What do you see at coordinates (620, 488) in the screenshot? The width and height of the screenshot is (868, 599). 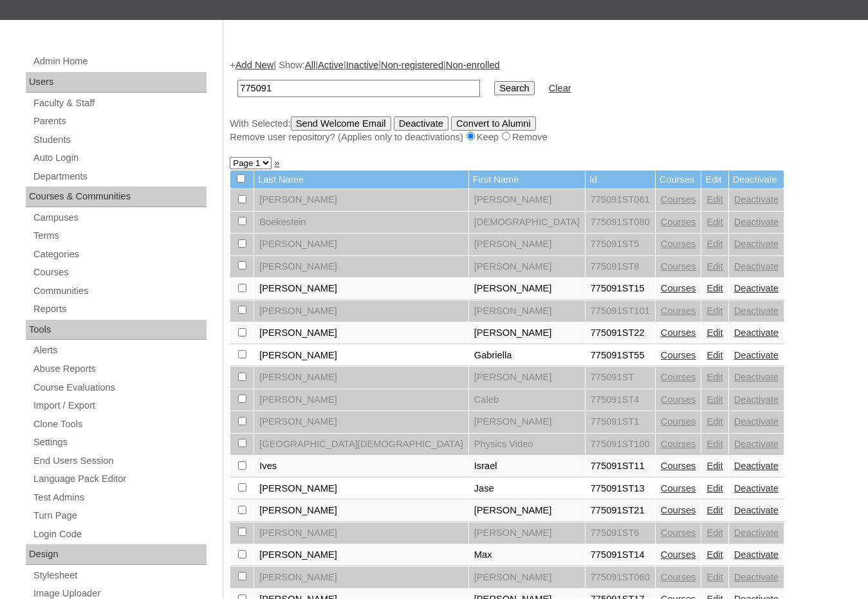 I see `td: 775091ST13` at bounding box center [620, 488].